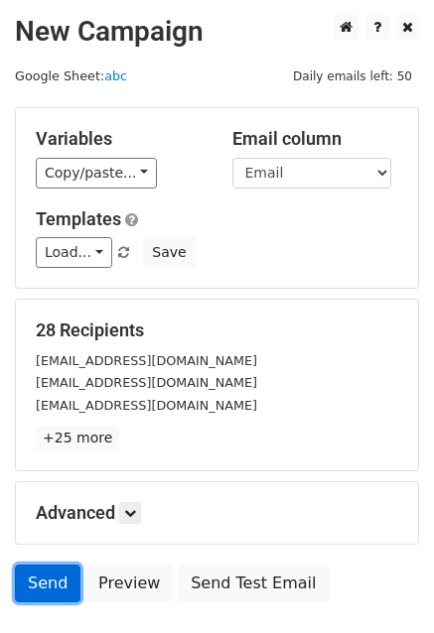  What do you see at coordinates (73, 252) in the screenshot?
I see `a: Load...` at bounding box center [73, 252].